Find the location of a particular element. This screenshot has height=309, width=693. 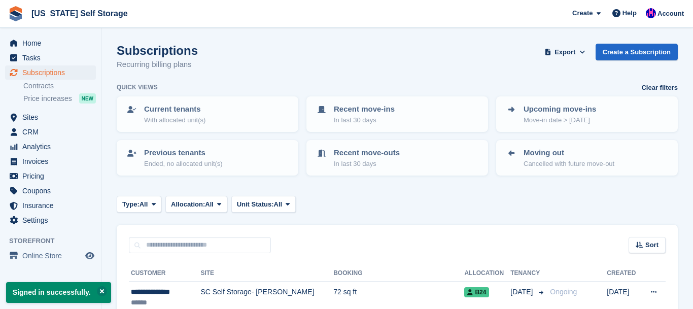

p: Recurring billing plans is located at coordinates (157, 64).